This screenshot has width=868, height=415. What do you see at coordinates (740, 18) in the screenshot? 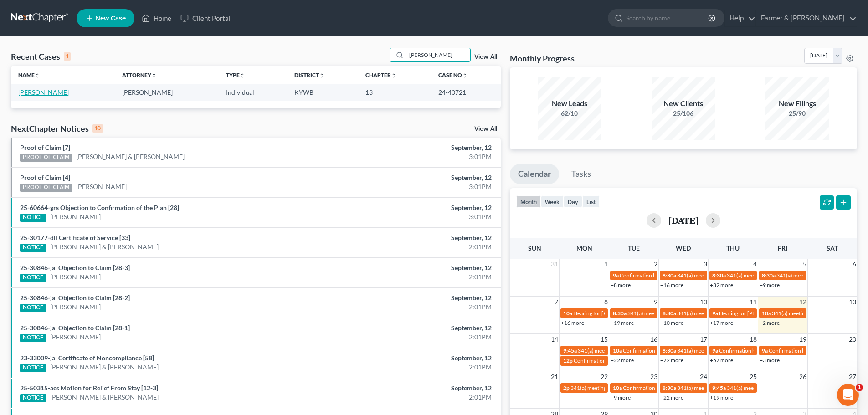
I see `a: Help` at bounding box center [740, 18].